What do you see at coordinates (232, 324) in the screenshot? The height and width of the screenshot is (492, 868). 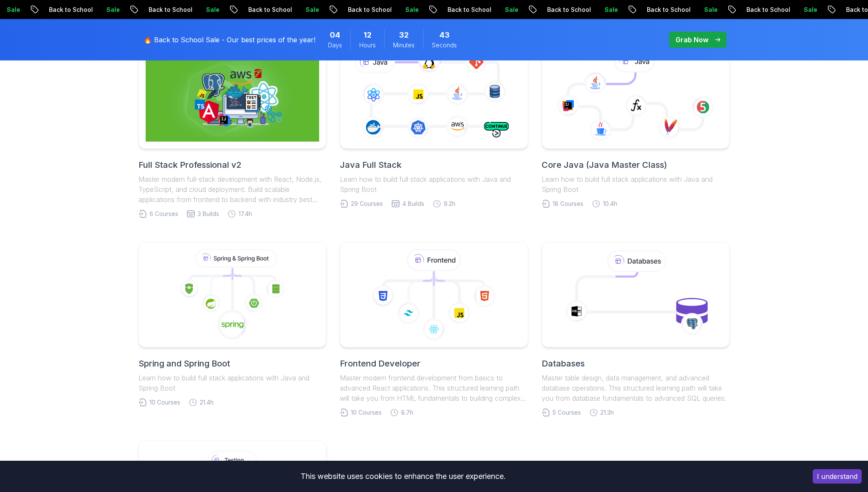 I see `a: Spring and Spring BootLearn how to build full stack applications with Java and Spring Boot10 Cour...` at bounding box center [232, 324].